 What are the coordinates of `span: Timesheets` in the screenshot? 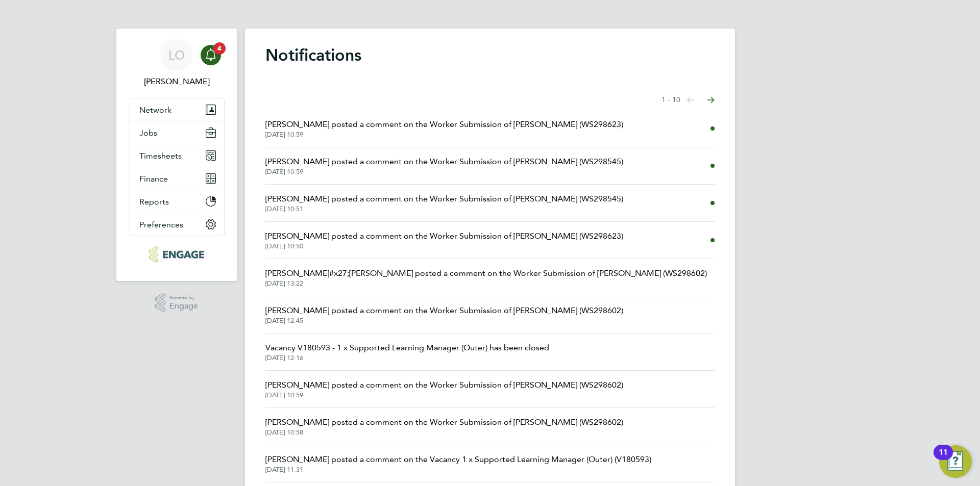 It's located at (160, 155).